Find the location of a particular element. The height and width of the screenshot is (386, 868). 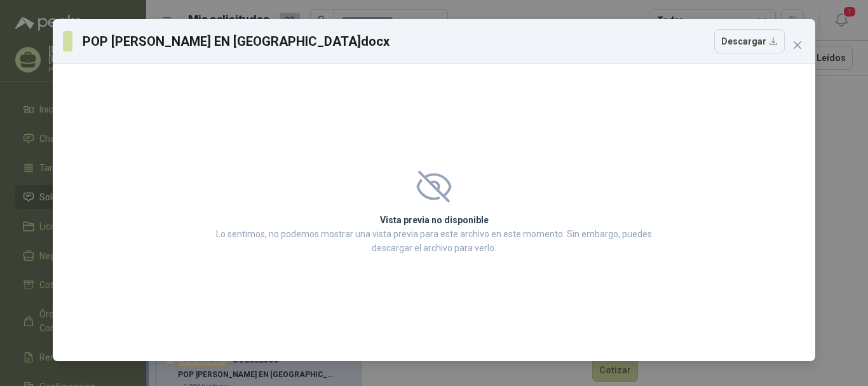

button: Descargar is located at coordinates (749, 41).